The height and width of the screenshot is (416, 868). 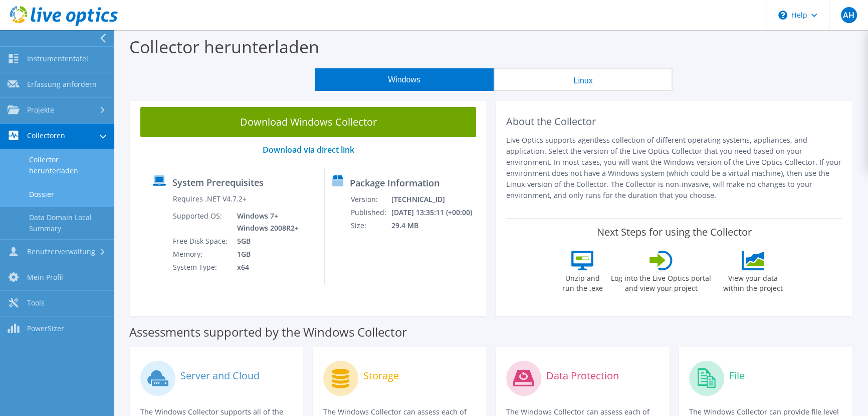 I want to click on label: View your data within the project, so click(x=753, y=281).